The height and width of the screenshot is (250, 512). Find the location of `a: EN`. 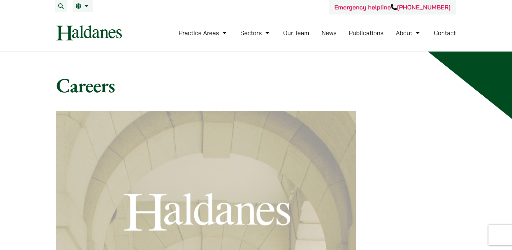

a: EN is located at coordinates (83, 6).